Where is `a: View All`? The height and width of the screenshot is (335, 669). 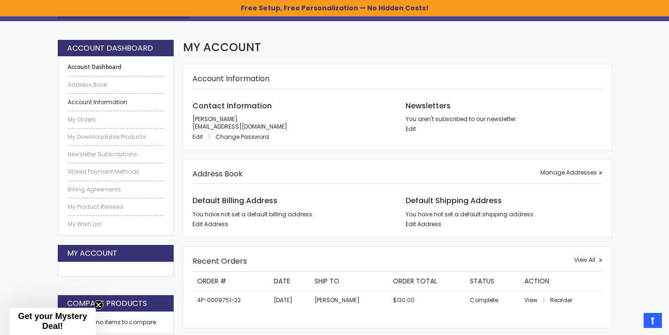
a: View All is located at coordinates (588, 260).